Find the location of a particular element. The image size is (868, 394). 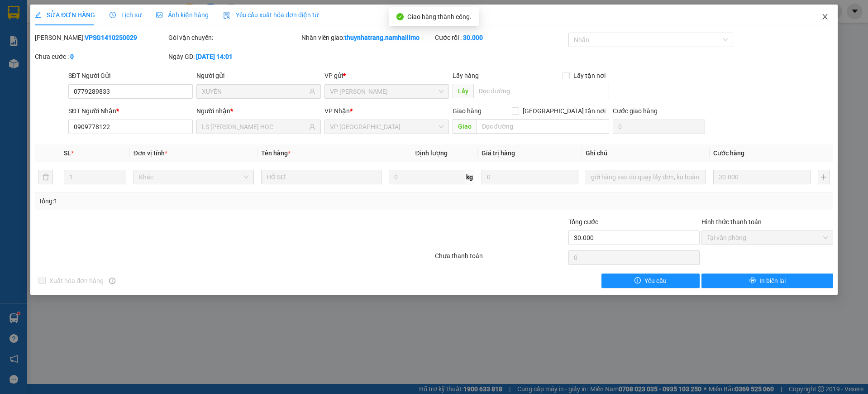

div: SĐT Người Nhận is located at coordinates (131, 111).